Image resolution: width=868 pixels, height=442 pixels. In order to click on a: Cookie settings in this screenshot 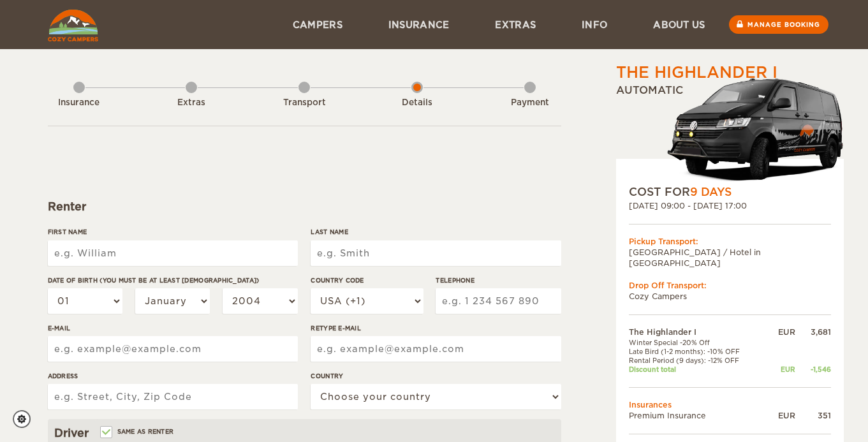, I will do `click(26, 419)`.